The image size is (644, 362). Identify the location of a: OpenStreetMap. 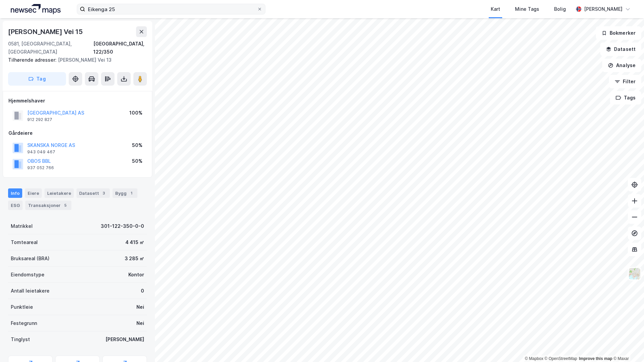
(561, 358).